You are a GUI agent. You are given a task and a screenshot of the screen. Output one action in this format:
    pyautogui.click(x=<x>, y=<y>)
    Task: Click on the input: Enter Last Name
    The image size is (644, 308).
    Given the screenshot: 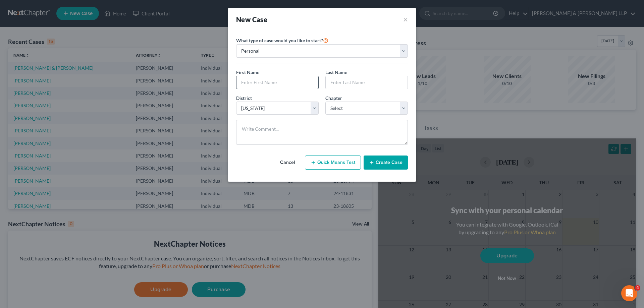 What is the action you would take?
    pyautogui.click(x=367, y=82)
    